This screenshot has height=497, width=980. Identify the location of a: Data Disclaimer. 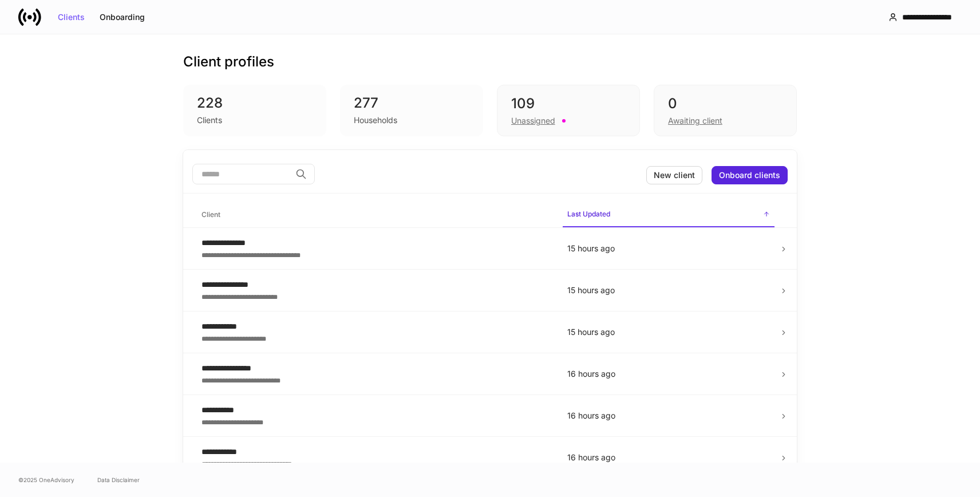
(118, 479).